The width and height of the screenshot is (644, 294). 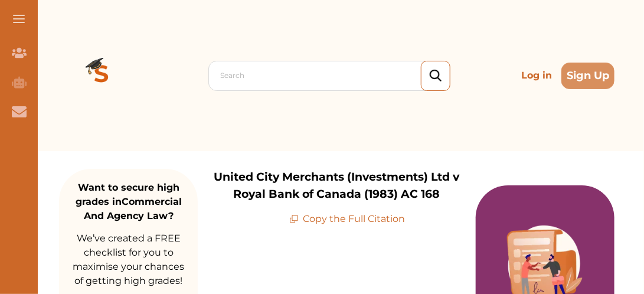 What do you see at coordinates (128, 259) in the screenshot?
I see `span: We’ve created a FREE checklist for you to maximise your chances of getting high grades!` at bounding box center [128, 259].